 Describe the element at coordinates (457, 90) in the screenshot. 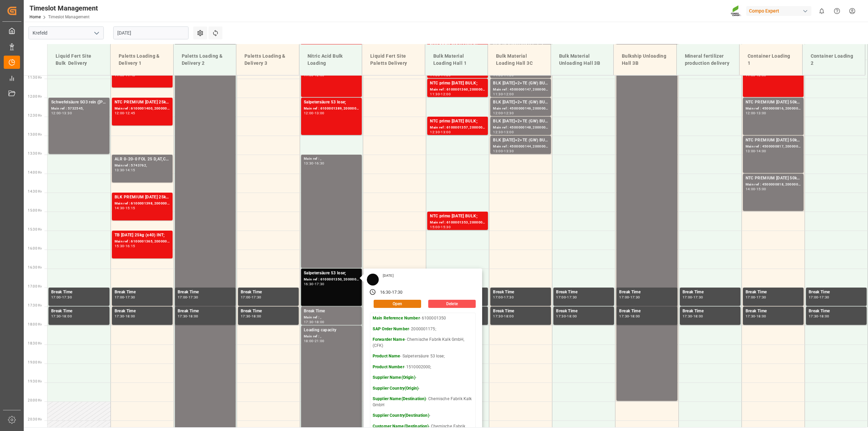

I see `div: Main ref : 6100001360, 2000000517;` at that location.